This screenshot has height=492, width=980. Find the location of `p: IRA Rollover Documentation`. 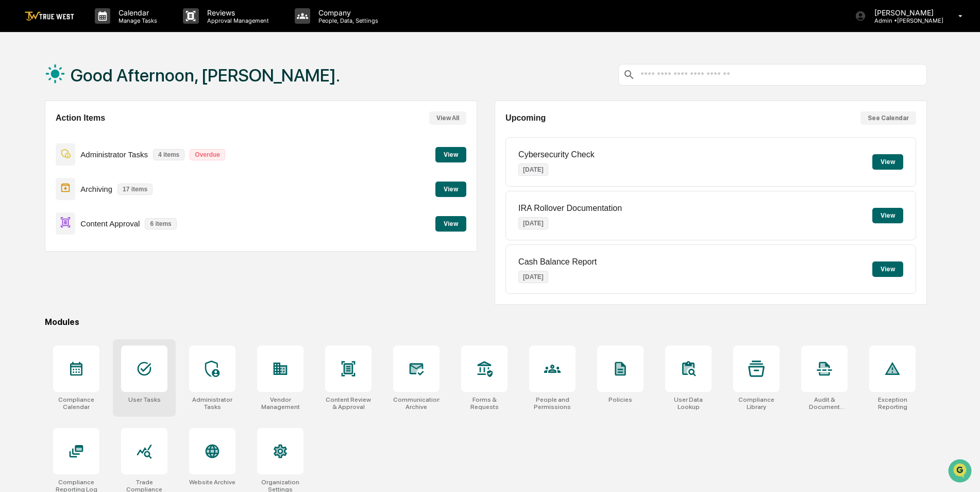

p: IRA Rollover Documentation is located at coordinates (570, 208).